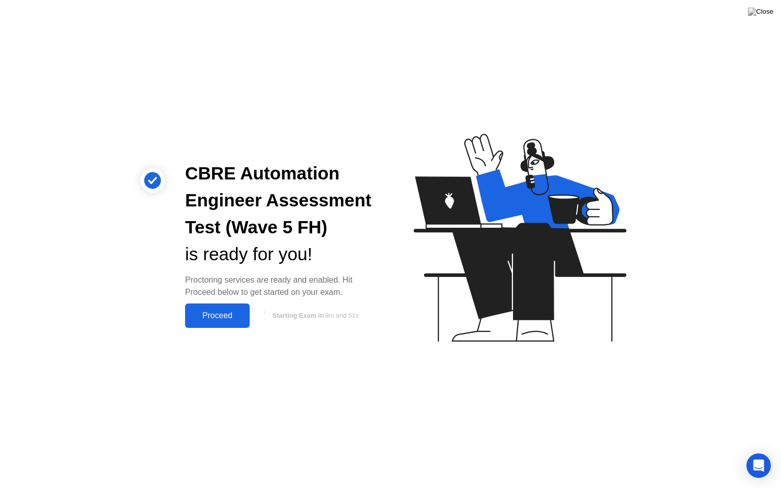  Describe the element at coordinates (342, 315) in the screenshot. I see `span: 9m and 51s` at that location.